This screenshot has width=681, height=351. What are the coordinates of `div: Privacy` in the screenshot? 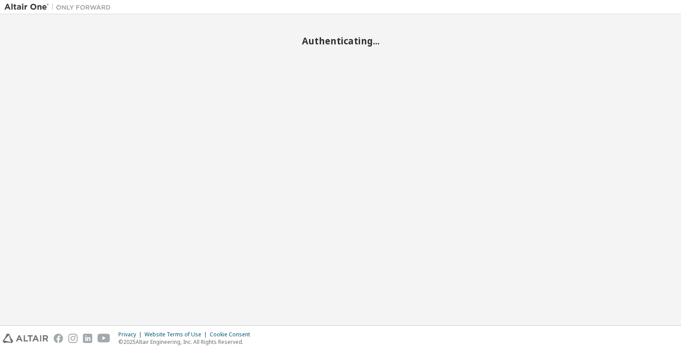 It's located at (131, 334).